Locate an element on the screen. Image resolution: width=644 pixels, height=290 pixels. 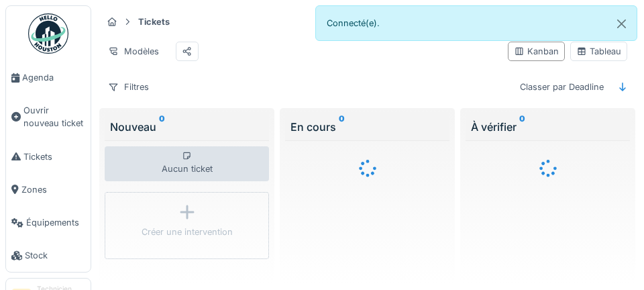
a: Ouvrir nouveau ticket is located at coordinates (49, 117).